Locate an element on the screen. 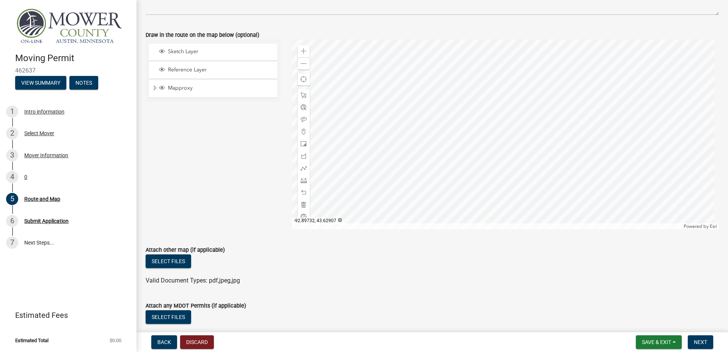 The height and width of the screenshot is (352, 728). label: Draw in the route on the map below (optional) is located at coordinates (203, 35).